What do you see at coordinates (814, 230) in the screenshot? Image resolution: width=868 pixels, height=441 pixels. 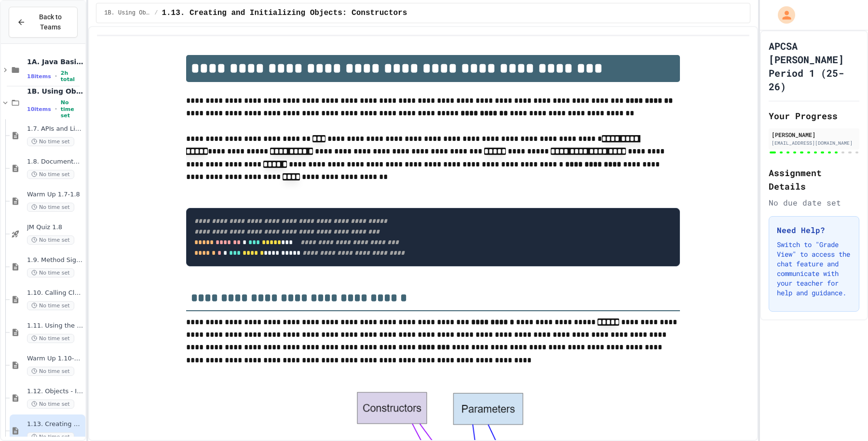 I see `h3: Need Help?` at bounding box center [814, 230].